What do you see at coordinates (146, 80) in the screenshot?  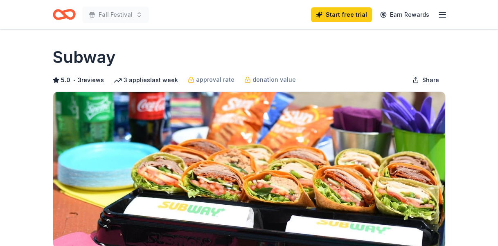 I see `div: 3 applies last week` at bounding box center [146, 80].